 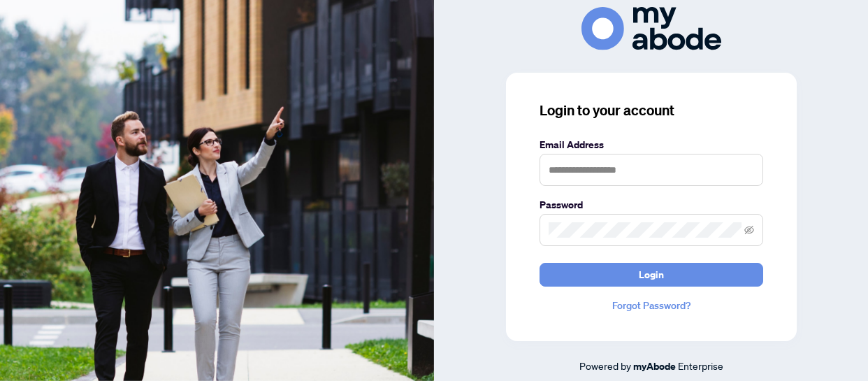 I want to click on span: eye-invisible, so click(x=749, y=230).